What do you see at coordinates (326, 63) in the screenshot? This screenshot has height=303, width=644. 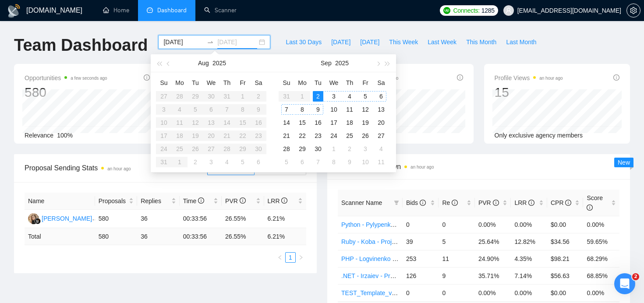 I see `button: Sep` at bounding box center [326, 63].